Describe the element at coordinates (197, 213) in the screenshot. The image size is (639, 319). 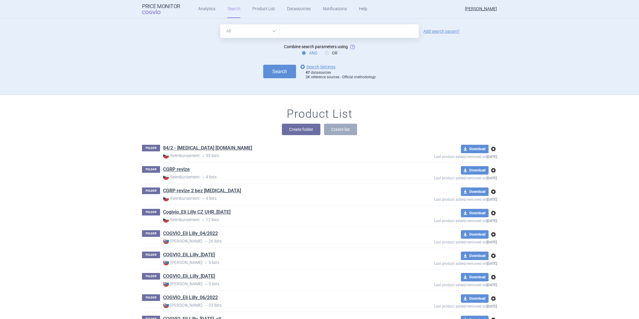
I see `h1: Cogivio_Eli Lilly CZ UHR_13.12.2024` at that location.